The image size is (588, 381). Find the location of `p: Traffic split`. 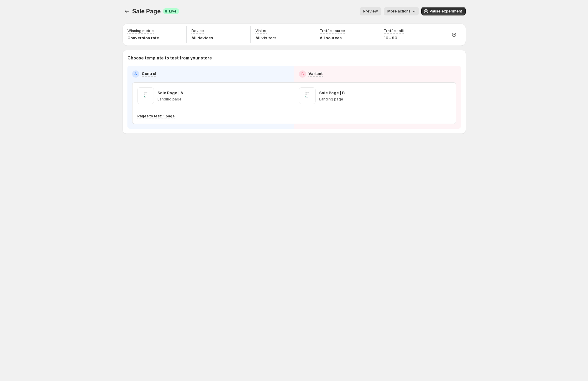

p: Traffic split is located at coordinates (394, 31).